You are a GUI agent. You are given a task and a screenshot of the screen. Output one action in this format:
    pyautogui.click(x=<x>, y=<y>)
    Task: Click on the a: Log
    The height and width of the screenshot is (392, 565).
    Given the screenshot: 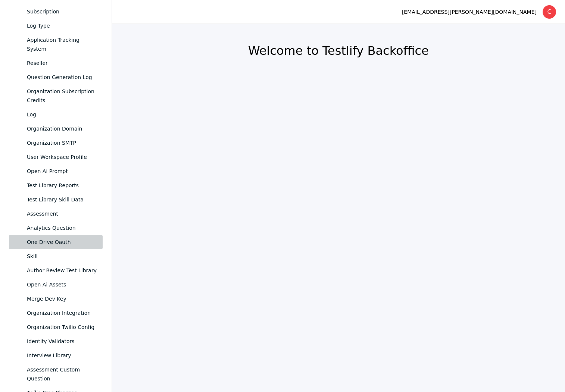 What is the action you would take?
    pyautogui.click(x=55, y=114)
    